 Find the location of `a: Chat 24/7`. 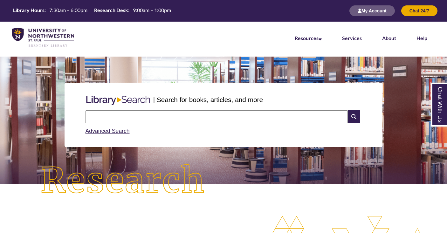

a: Chat 24/7 is located at coordinates (419, 10).